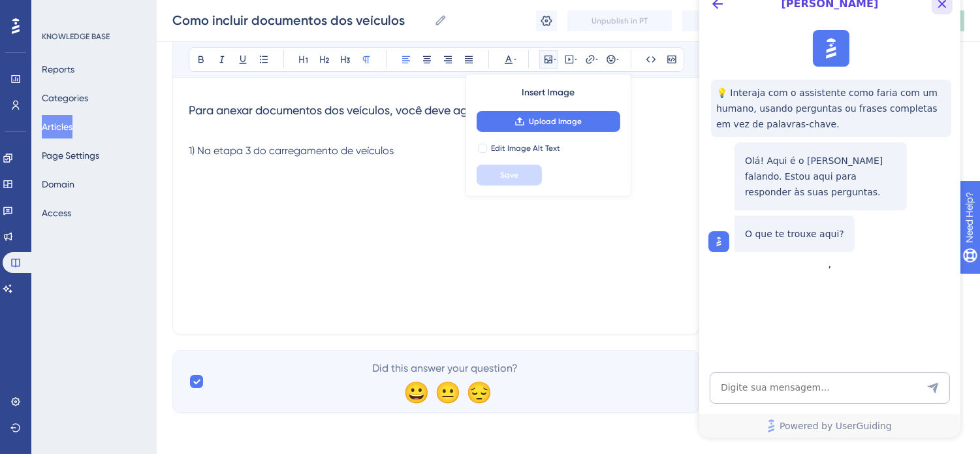  Describe the element at coordinates (548, 93) in the screenshot. I see `span: Insert Image` at that location.